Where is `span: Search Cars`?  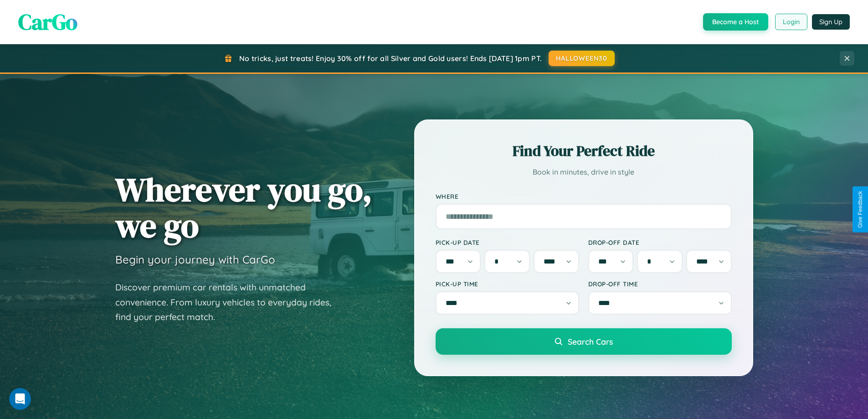
span: Search Cars is located at coordinates (590, 341).